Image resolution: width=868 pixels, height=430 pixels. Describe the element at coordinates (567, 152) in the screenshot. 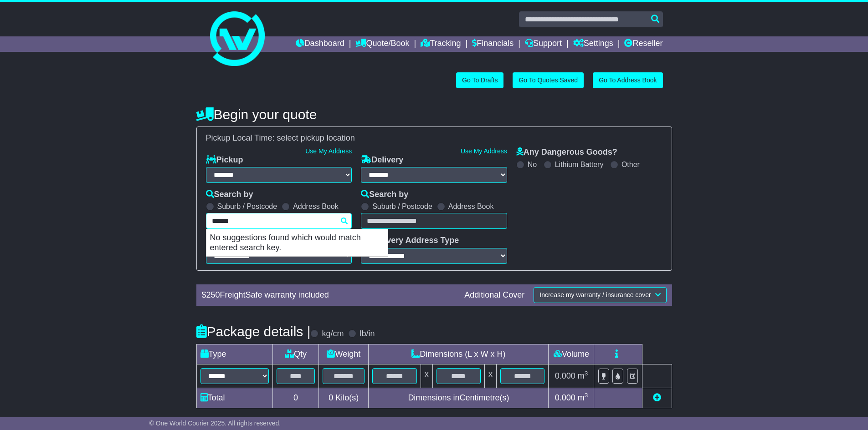

I see `label: Any Dangerous Goods?` at that location.